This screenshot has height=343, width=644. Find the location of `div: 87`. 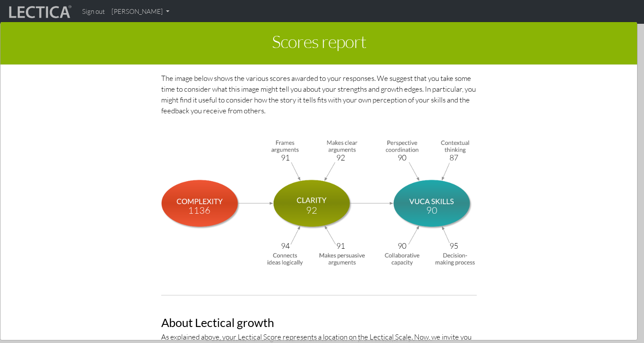

div: 87 is located at coordinates (454, 158).